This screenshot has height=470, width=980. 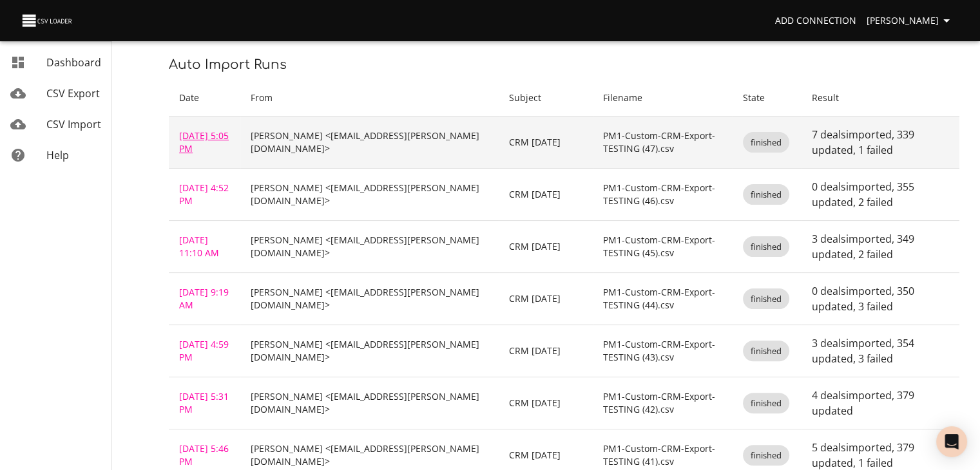 What do you see at coordinates (880, 351) in the screenshot?
I see `p: 3 deals imported , 354 updated , 3 failed` at bounding box center [880, 351].